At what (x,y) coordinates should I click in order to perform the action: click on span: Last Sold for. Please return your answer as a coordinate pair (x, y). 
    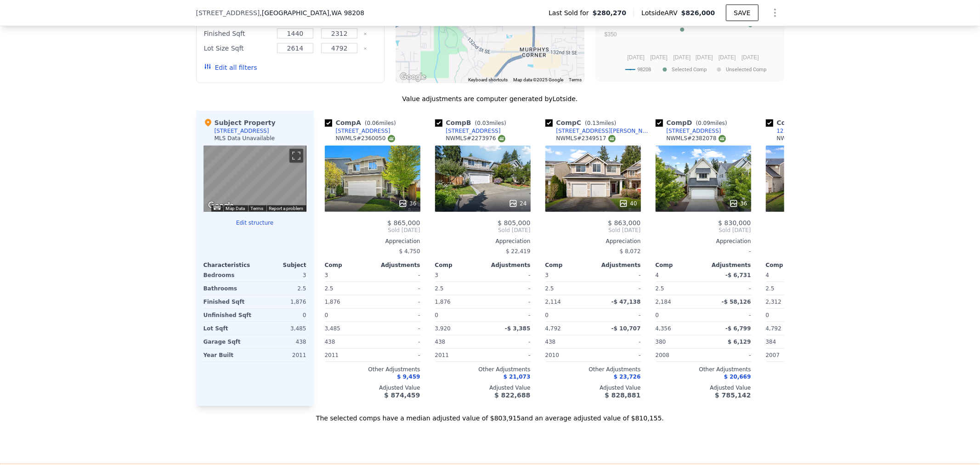
    Looking at the image, I should click on (570, 13).